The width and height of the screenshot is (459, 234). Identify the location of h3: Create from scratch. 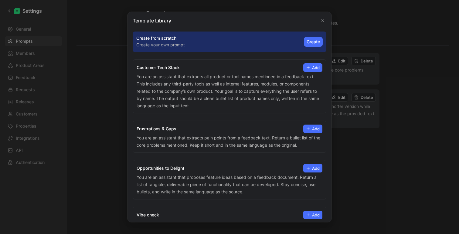
(161, 38).